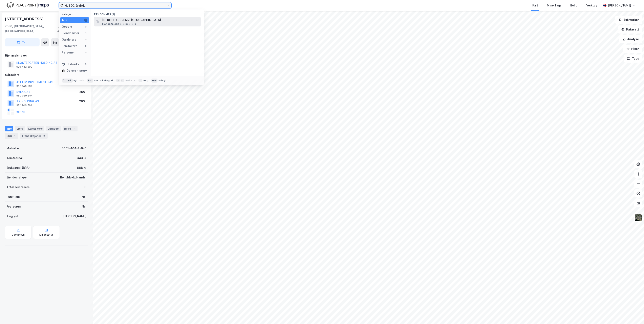 The width and height of the screenshot is (644, 324). Describe the element at coordinates (18, 187) in the screenshot. I see `div: Antall leietakere` at that location.